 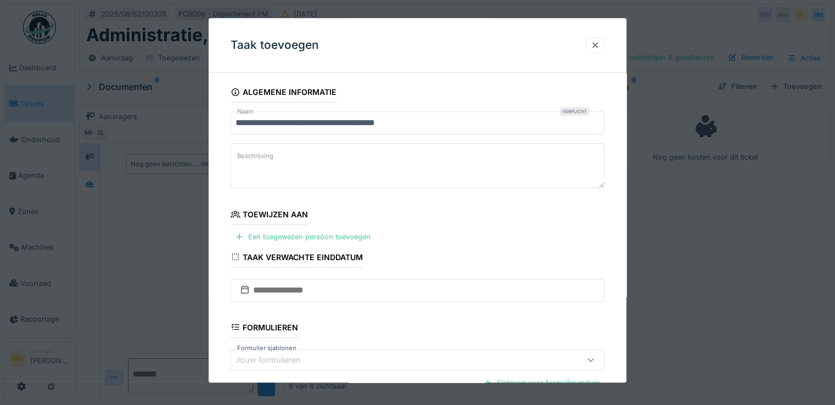 What do you see at coordinates (245, 111) in the screenshot?
I see `label: Naam` at bounding box center [245, 111].